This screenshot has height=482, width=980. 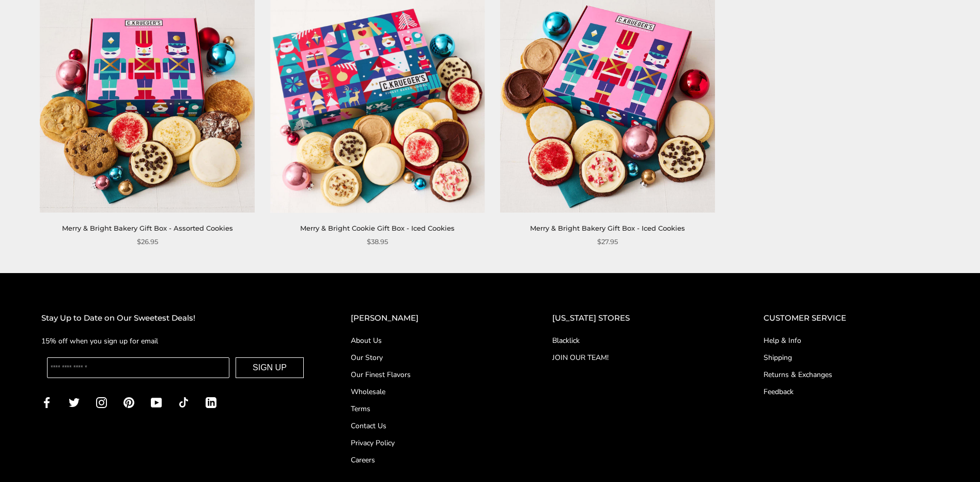 What do you see at coordinates (147, 228) in the screenshot?
I see `a: Merry & Bright Bakery Gift Box - Assorted Cookies` at bounding box center [147, 228].